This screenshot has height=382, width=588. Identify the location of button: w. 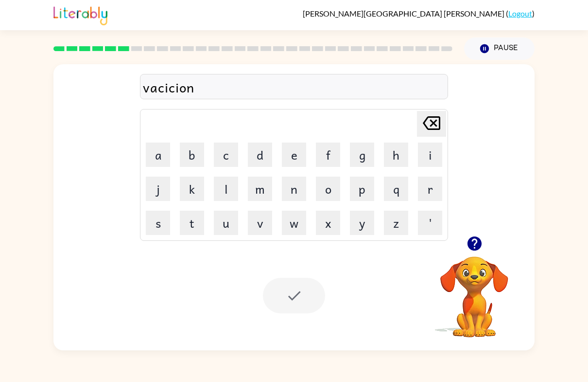
(294, 223).